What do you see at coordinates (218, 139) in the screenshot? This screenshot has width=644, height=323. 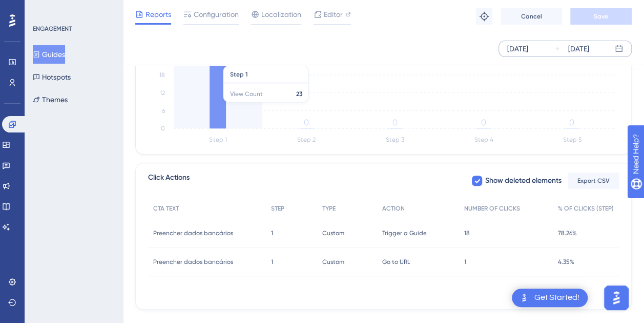 I see `tspan: Step 1` at bounding box center [218, 139].